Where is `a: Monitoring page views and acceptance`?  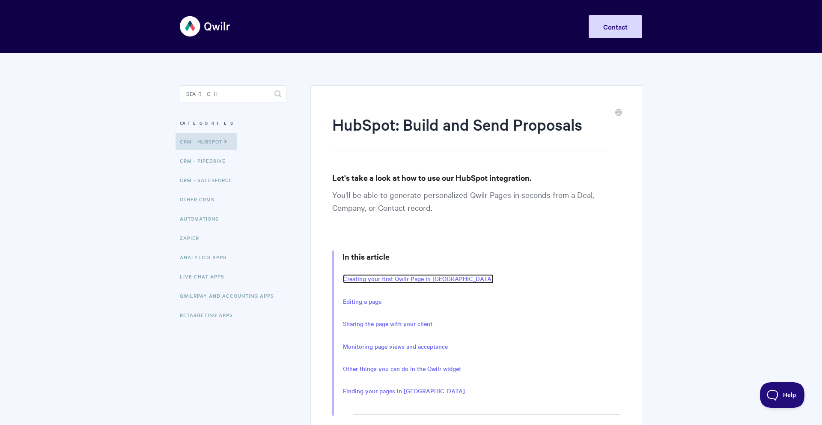 a: Monitoring page views and acceptance is located at coordinates (395, 346).